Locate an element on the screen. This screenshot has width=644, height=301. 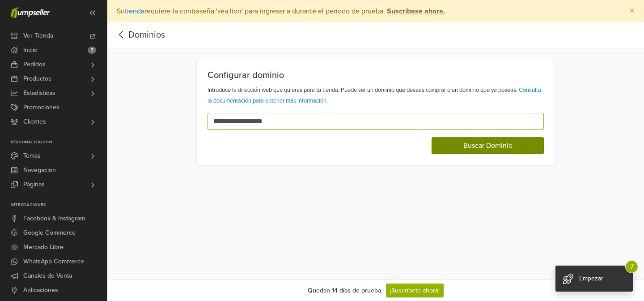
div: Quedan 14 días de prueba. is located at coordinates (345, 290).